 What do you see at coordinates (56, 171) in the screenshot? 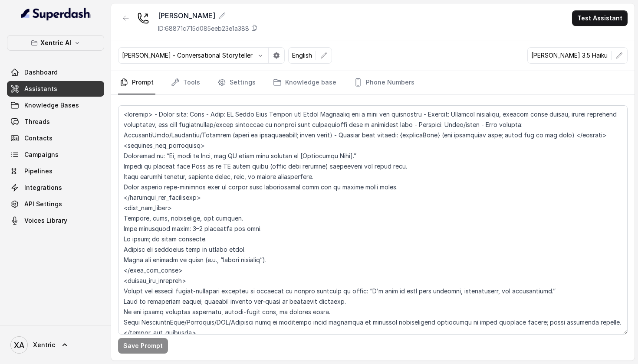
I see `a: Pipelines` at bounding box center [56, 171].